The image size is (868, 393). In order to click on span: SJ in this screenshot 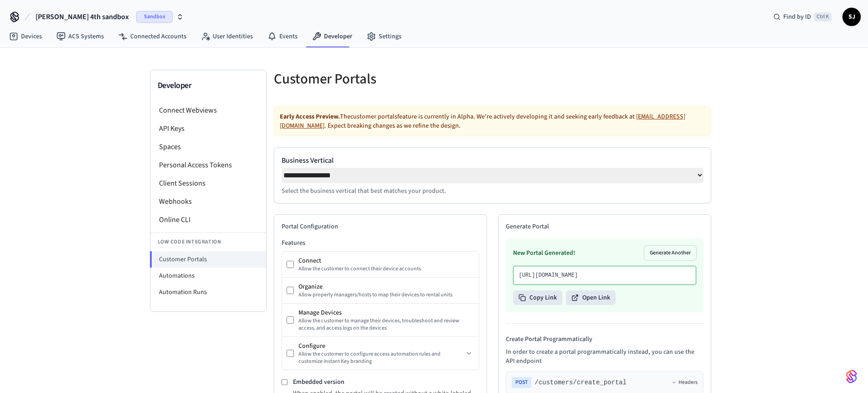, I will do `click(851, 17)`.